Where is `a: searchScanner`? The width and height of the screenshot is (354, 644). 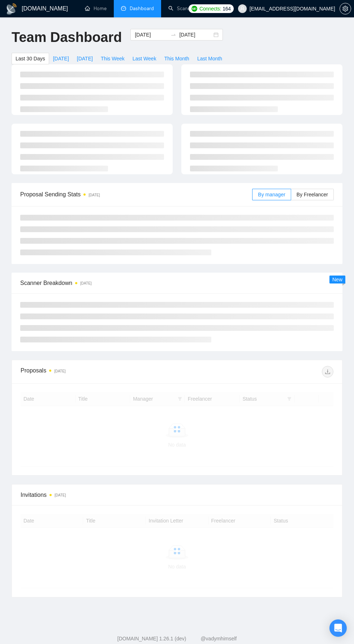 a: searchScanner is located at coordinates (182, 8).